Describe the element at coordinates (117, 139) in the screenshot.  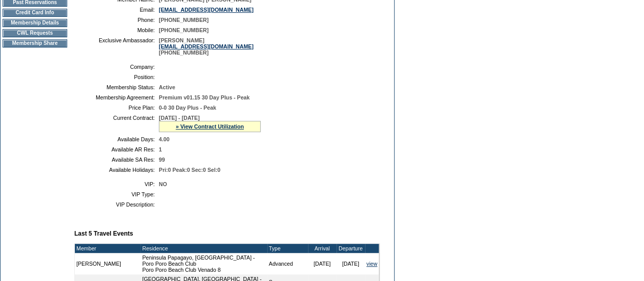
I see `td: Available Days:` at that location.